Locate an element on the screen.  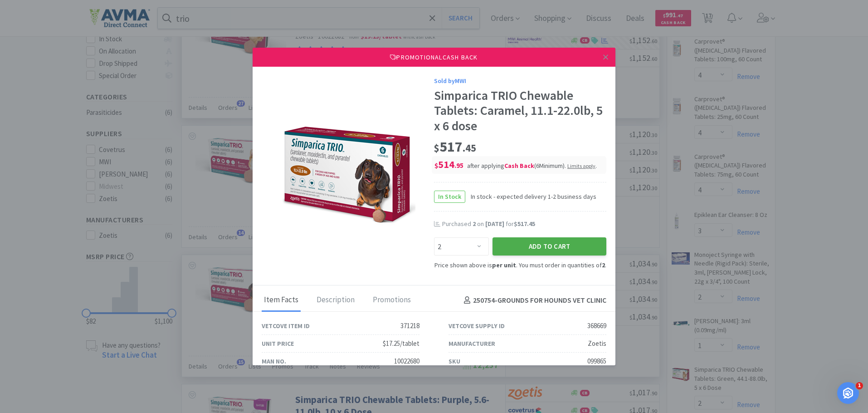
div: 10022680 is located at coordinates (407, 361).